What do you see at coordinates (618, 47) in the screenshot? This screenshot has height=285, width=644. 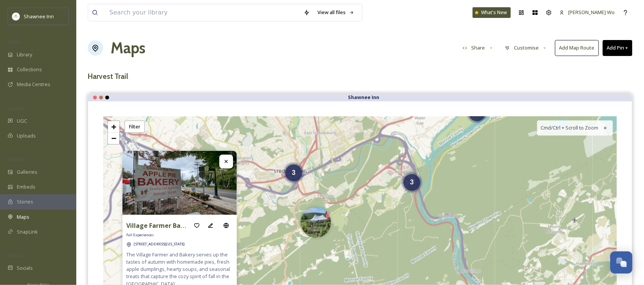 I see `button: Add Pin +` at bounding box center [618, 47].